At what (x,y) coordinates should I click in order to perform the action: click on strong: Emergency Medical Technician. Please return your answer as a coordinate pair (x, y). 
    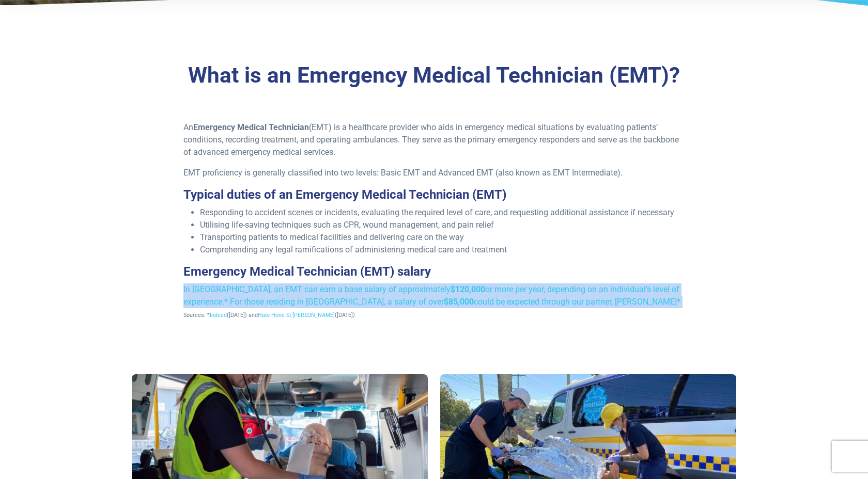
    Looking at the image, I should click on (251, 127).